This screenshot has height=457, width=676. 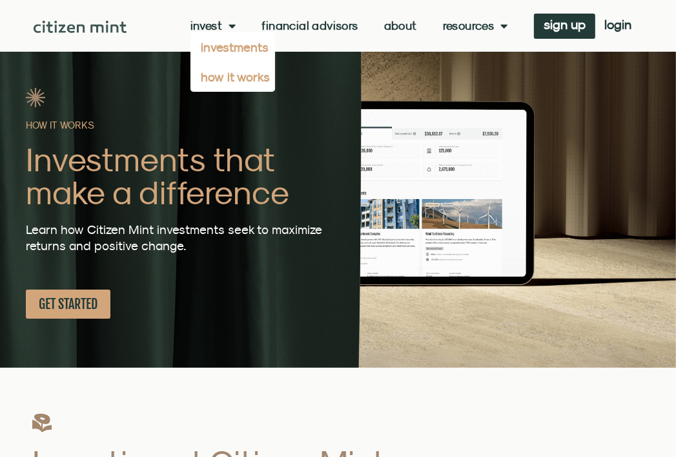 I want to click on a: GET STARTED, so click(x=68, y=303).